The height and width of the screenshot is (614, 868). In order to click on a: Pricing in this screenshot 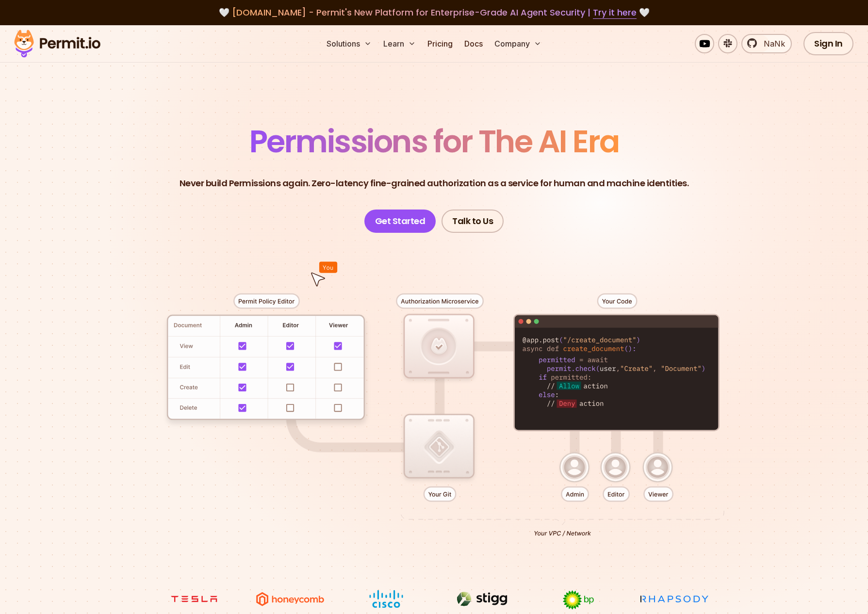, I will do `click(440, 44)`.